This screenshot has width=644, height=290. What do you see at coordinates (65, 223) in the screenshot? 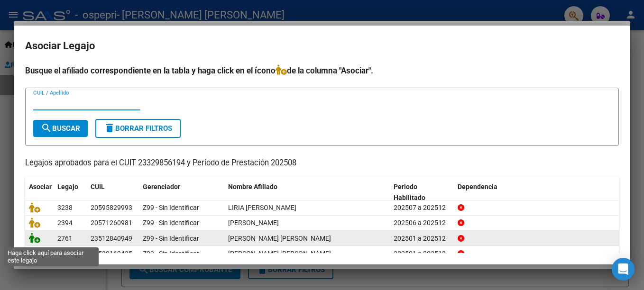
I see `span: 2394` at bounding box center [65, 223].